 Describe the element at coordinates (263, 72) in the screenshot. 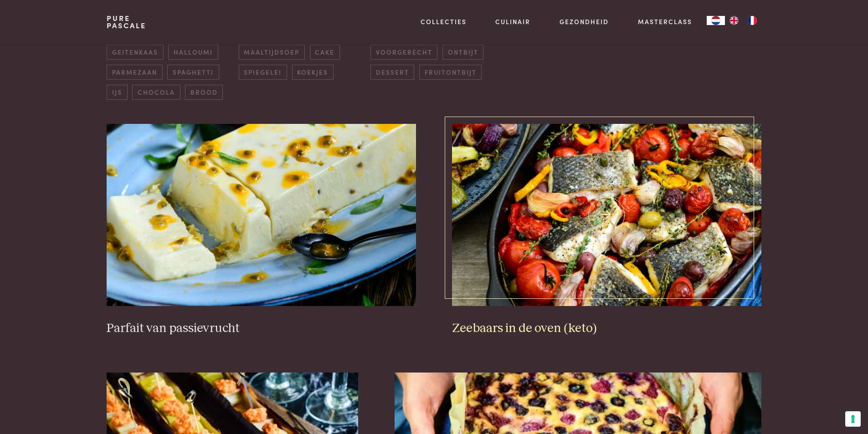

I see `span: spiegelei` at that location.